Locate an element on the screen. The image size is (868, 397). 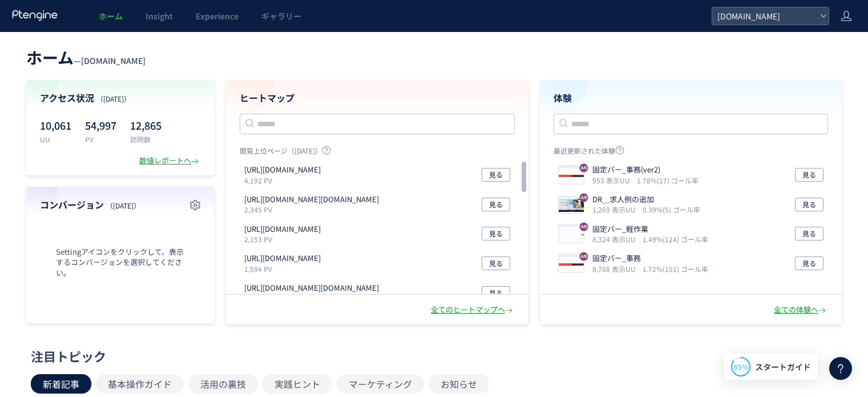
p: https://www.randstad.co.jp/office/result/ is located at coordinates (282, 170).